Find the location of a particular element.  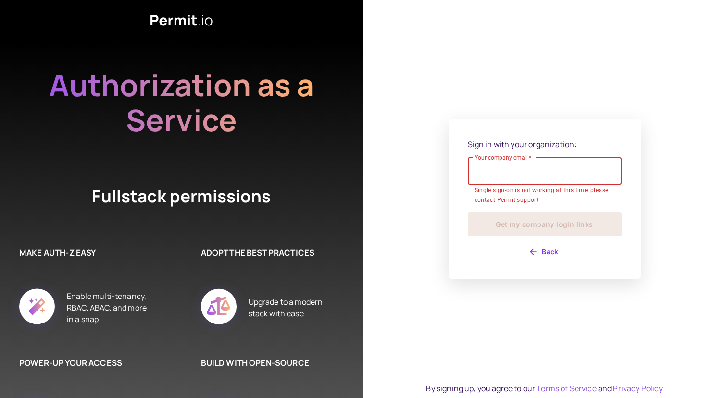

h6: MAKE AUTH-Z EASY is located at coordinates (86, 253).